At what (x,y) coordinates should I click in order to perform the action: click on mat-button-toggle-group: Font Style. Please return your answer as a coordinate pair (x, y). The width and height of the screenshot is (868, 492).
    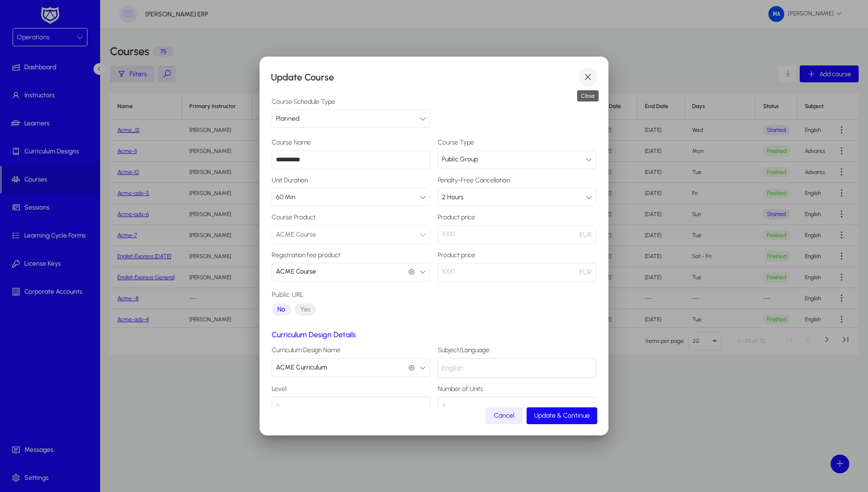
    Looking at the image, I should click on (293, 310).